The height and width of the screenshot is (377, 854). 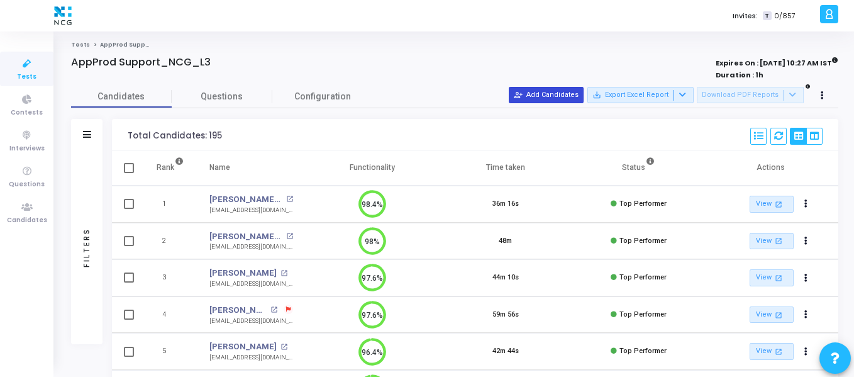 What do you see at coordinates (170, 351) in the screenshot?
I see `td: 5` at bounding box center [170, 351].